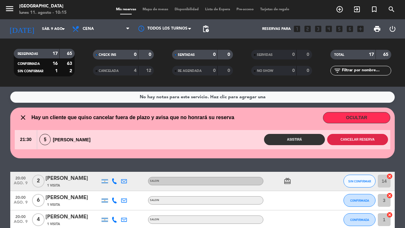 The image size is (405, 228). Describe the element at coordinates (275, 9) in the screenshot. I see `span: Tarjetas de regalo` at that location.